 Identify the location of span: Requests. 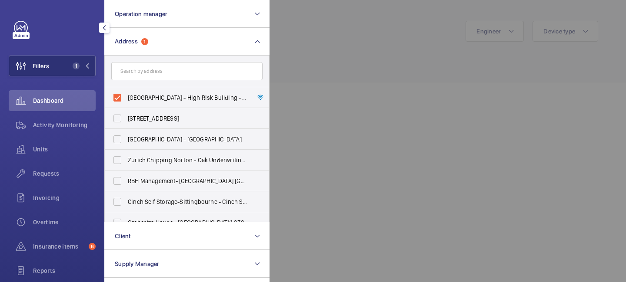
(64, 174).